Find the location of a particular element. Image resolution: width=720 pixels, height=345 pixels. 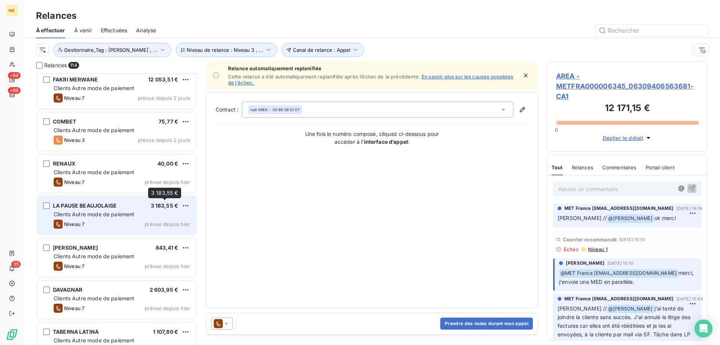

span: 2 603,95 € is located at coordinates (164, 289).